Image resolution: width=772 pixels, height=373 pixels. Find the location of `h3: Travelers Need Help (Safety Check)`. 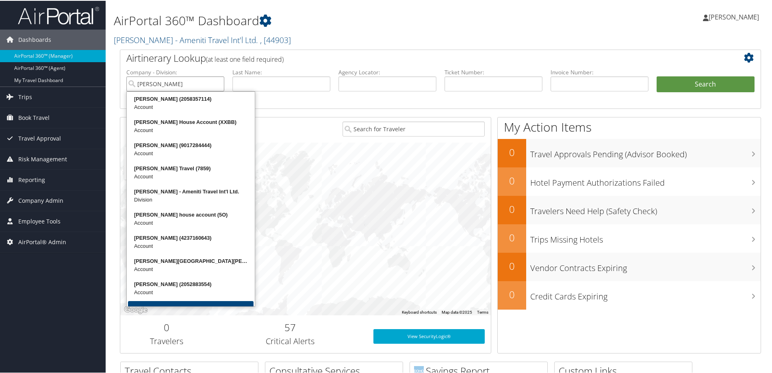

h3: Travelers Need Help (Safety Check) is located at coordinates (645, 208).